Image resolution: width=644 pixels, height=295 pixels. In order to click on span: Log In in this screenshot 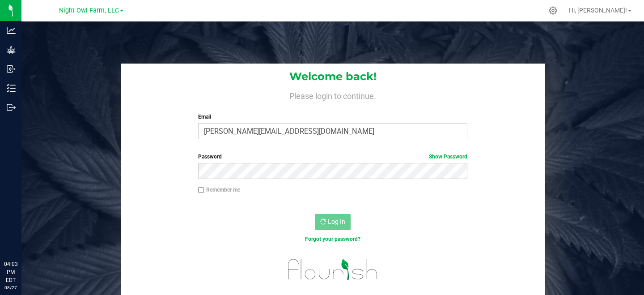, I will do `click(336, 221)`.